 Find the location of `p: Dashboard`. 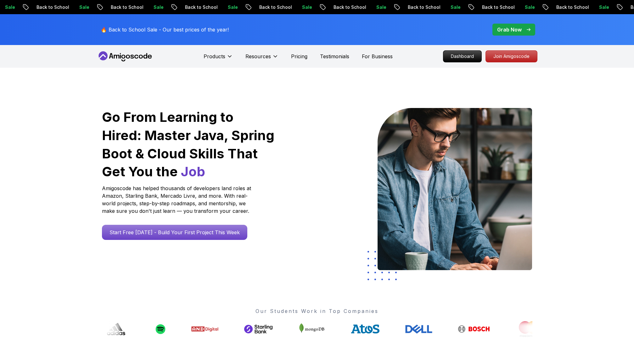

p: Dashboard is located at coordinates (462, 56).